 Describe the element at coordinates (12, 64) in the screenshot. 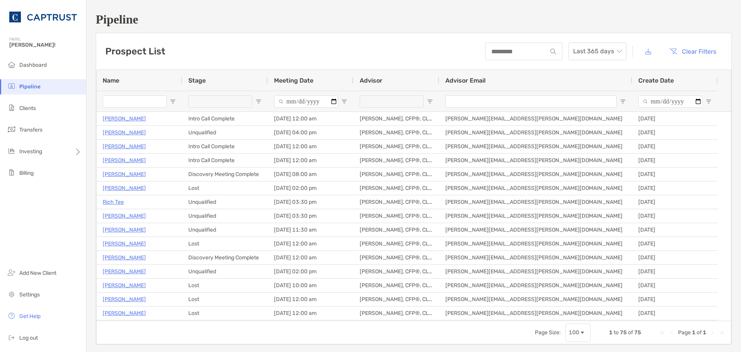

I see `img: dashboard icon` at that location.